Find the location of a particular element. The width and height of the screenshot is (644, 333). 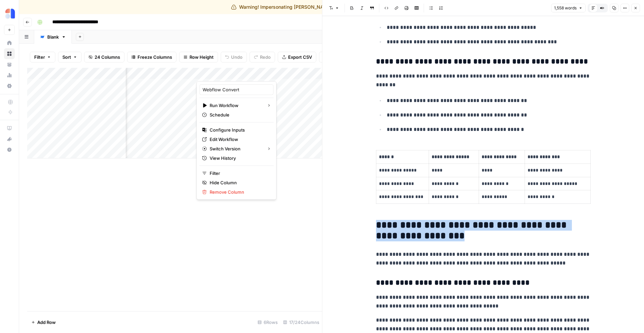

button: Redo is located at coordinates (262, 57).